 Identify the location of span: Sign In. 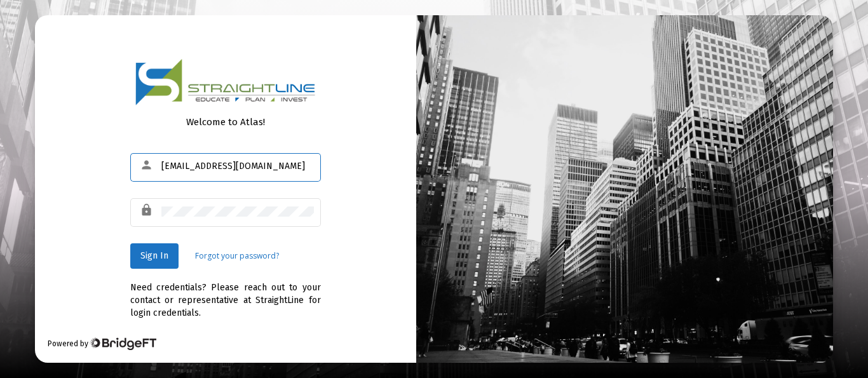
(154, 255).